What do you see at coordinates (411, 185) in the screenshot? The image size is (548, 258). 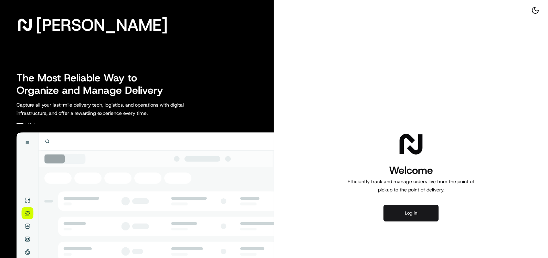 I see `p: Efficiently track and manage orders live from the point of pickup to the point of delivery.` at bounding box center [411, 185].